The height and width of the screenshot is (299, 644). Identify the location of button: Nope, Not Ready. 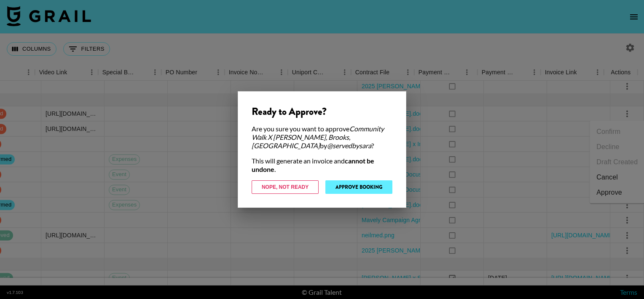
(285, 187).